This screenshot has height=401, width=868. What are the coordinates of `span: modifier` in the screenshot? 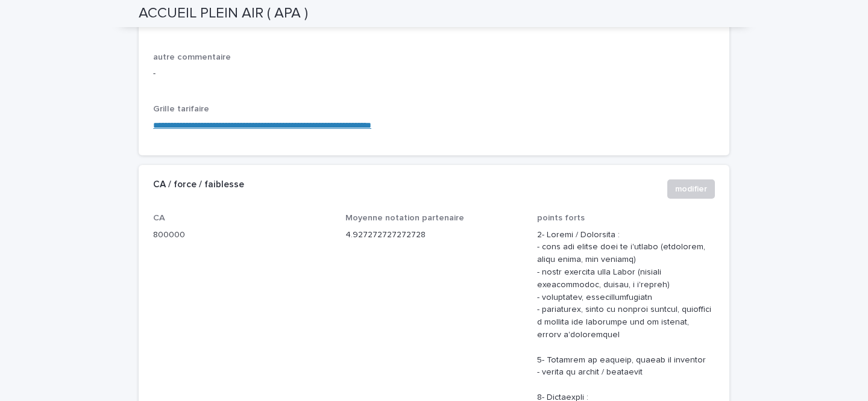 It's located at (690, 189).